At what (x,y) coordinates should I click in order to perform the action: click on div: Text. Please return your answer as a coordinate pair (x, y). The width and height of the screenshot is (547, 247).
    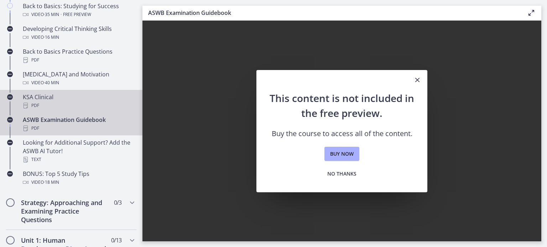
    Looking at the image, I should click on (78, 160).